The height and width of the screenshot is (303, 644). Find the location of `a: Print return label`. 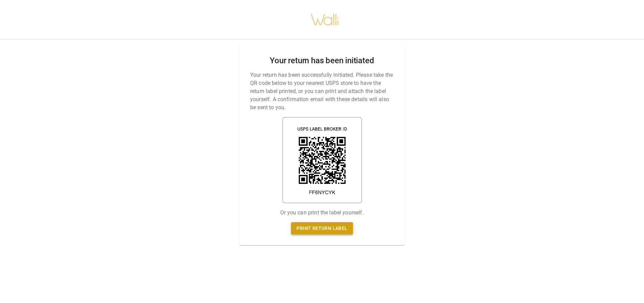

a: Print return label is located at coordinates (322, 228).